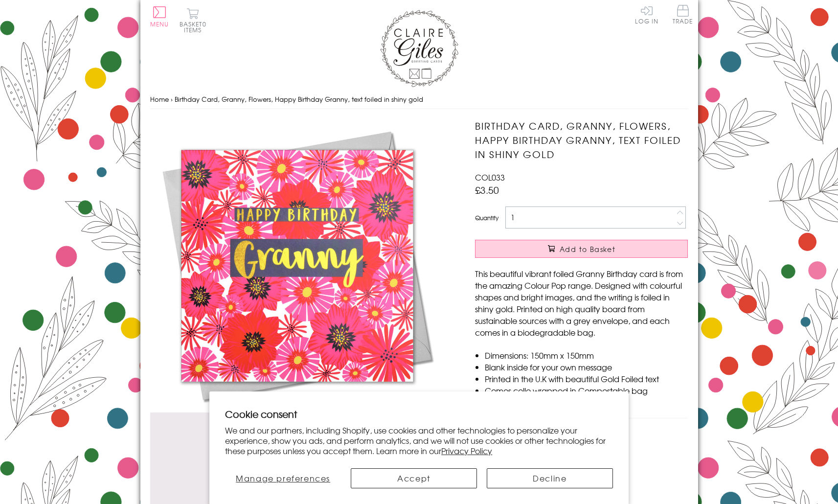 This screenshot has width=838, height=504. Describe the element at coordinates (283, 478) in the screenshot. I see `button: Manage preferences` at that location.